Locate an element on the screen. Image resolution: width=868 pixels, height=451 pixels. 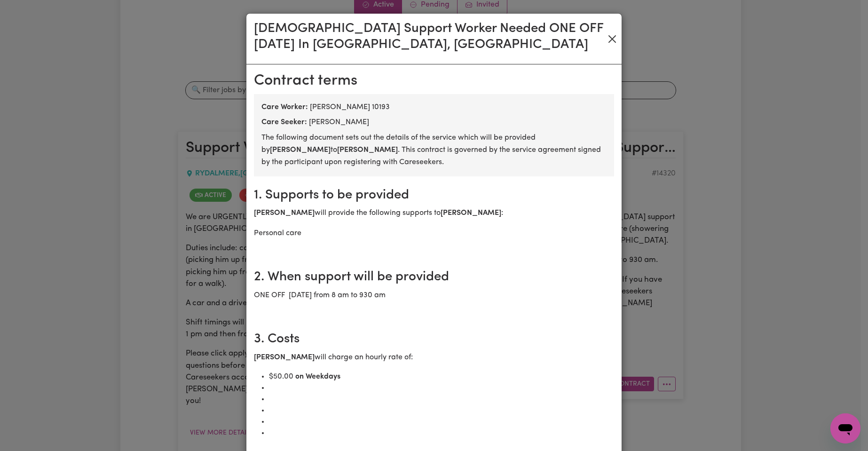
b: Care Worker: is located at coordinates (284, 107).